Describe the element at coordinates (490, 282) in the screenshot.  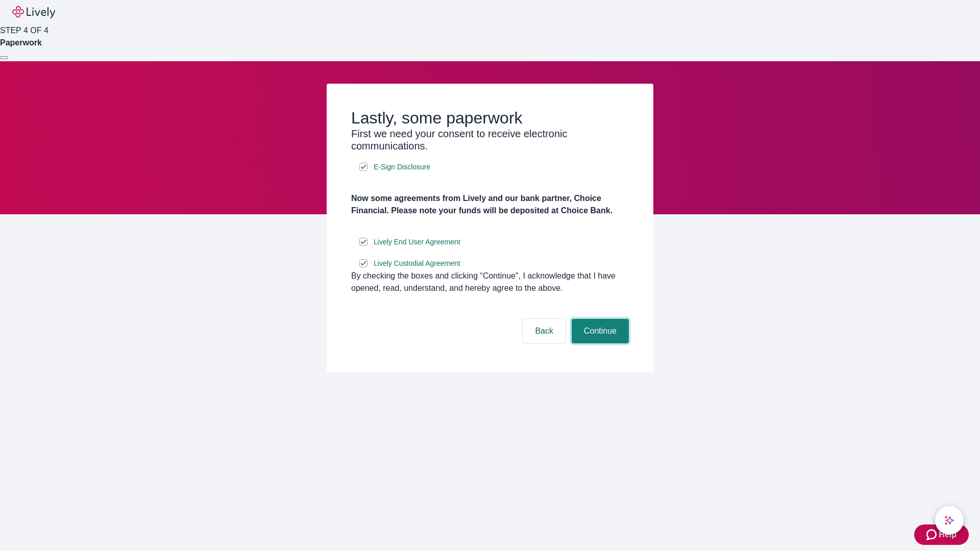
I see `div: By checking the boxes and clicking “Continue", I acknowledge that I have opened, read, understand...` at that location.